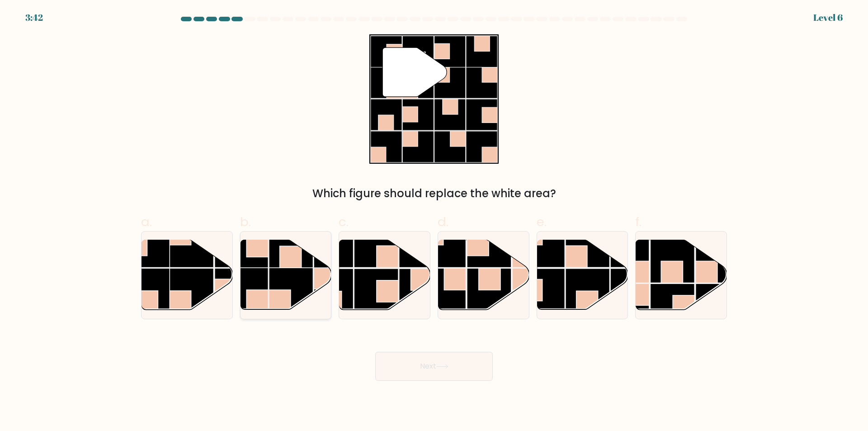  Describe the element at coordinates (541, 222) in the screenshot. I see `span: e.` at that location.